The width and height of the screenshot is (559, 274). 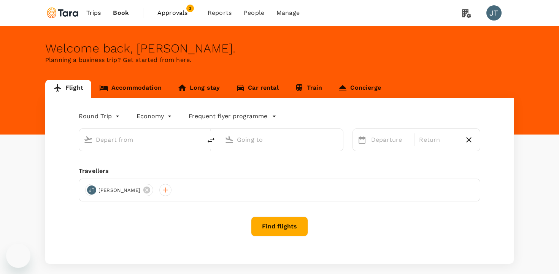 What do you see at coordinates (390, 140) in the screenshot?
I see `p: Departure` at bounding box center [390, 140].